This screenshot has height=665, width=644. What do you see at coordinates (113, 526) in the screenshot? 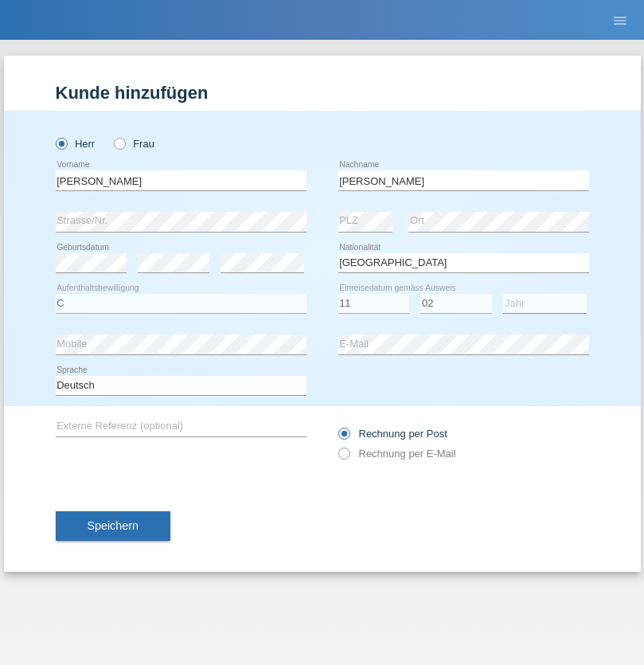
I see `button: Speichern` at bounding box center [113, 526].